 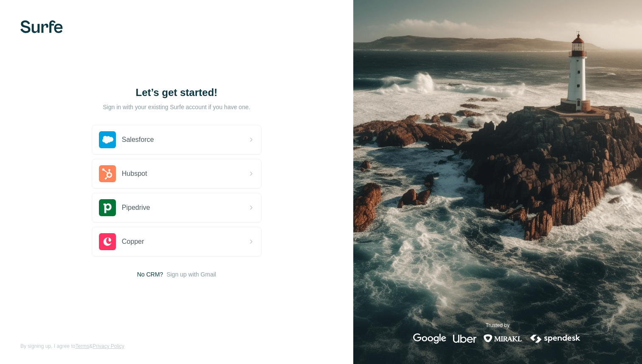 What do you see at coordinates (464, 339) in the screenshot?
I see `img: uber's logo` at bounding box center [464, 339].